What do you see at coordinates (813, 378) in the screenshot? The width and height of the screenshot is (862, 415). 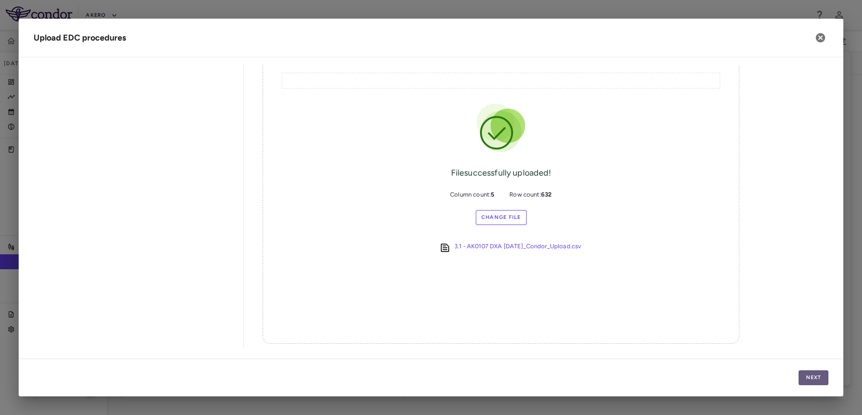 I see `button: Next` at bounding box center [813, 378].